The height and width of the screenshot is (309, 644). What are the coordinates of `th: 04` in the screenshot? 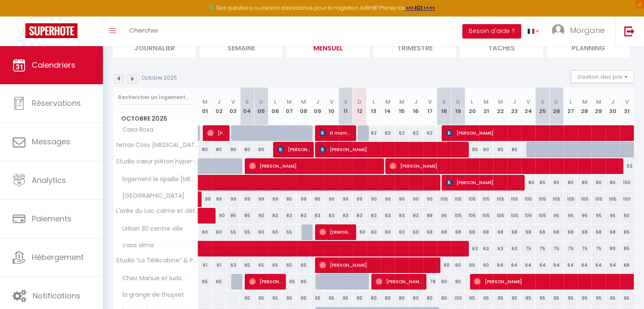 It's located at (247, 106).